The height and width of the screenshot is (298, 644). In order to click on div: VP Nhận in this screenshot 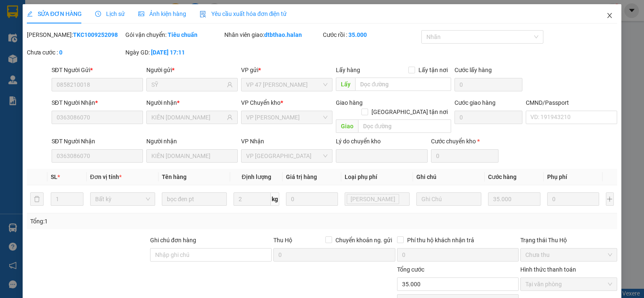, I will do `click(287, 141)`.